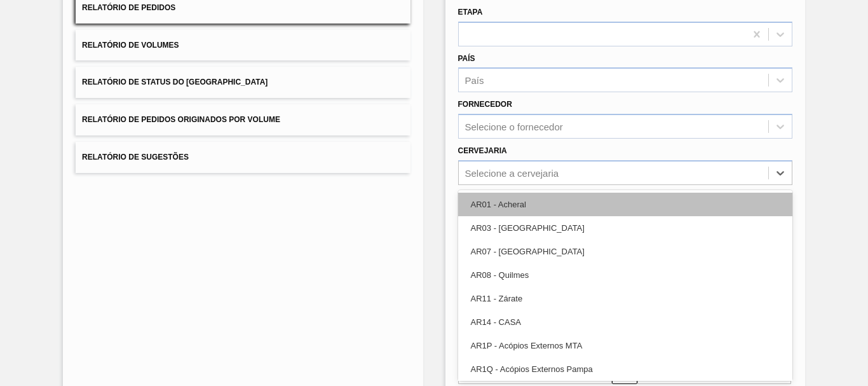  What do you see at coordinates (482, 150) in the screenshot?
I see `label: Cervejaria` at bounding box center [482, 150].